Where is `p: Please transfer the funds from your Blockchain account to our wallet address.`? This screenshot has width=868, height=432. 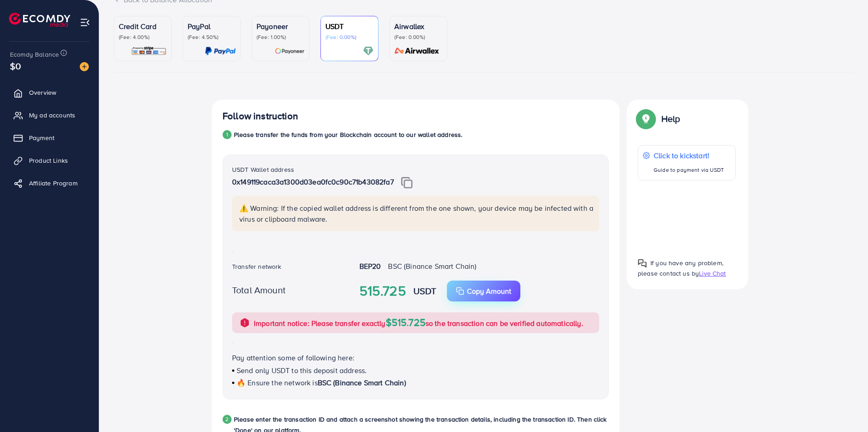 p: Please transfer the funds from your Blockchain account to our wallet address. is located at coordinates (348, 135).